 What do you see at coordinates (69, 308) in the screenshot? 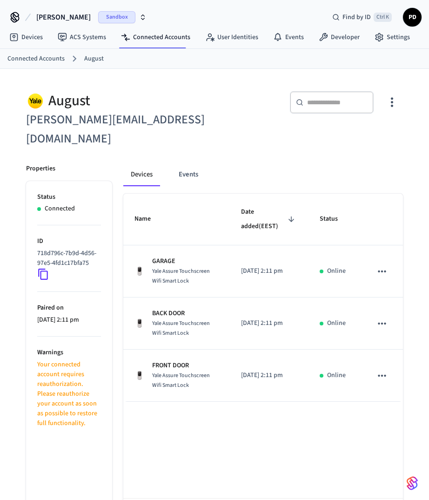
I see `p: Paired on` at bounding box center [69, 308].